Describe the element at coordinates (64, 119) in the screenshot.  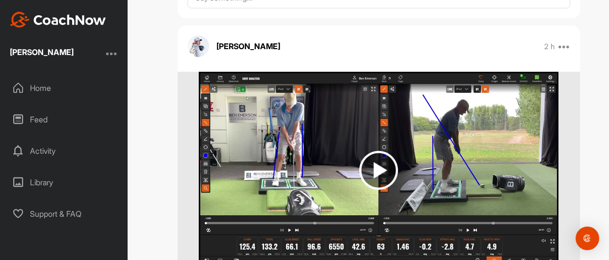
I see `div: Feed` at that location.